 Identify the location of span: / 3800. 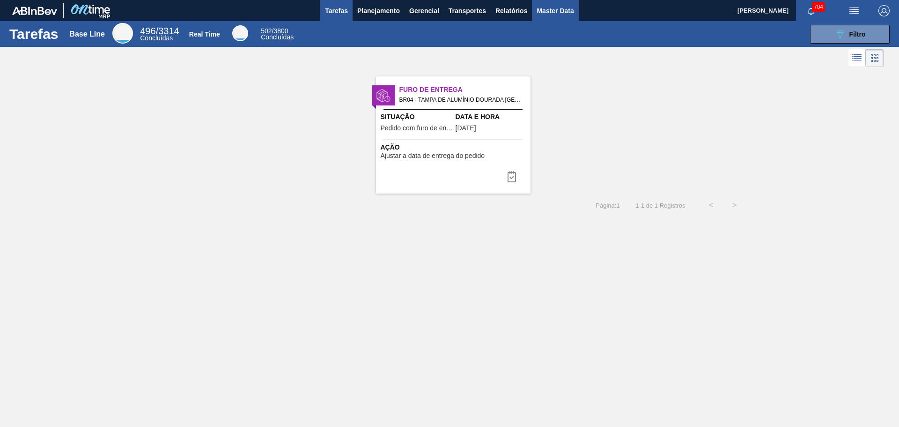
(275, 31).